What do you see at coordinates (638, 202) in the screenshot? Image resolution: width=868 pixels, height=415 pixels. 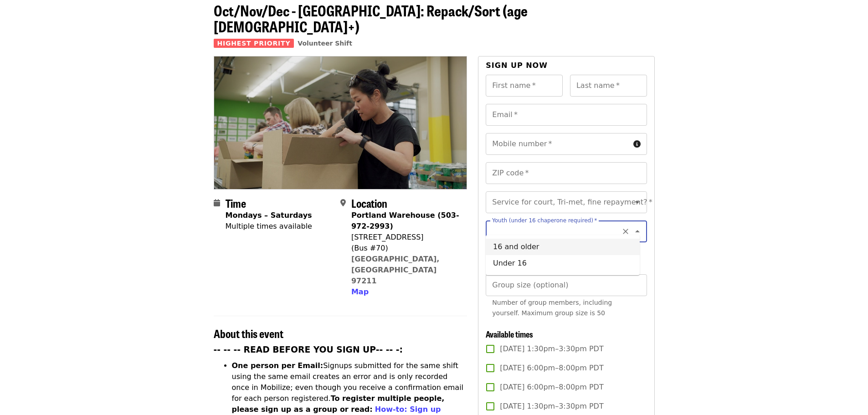 I see `button: Open` at bounding box center [638, 202].